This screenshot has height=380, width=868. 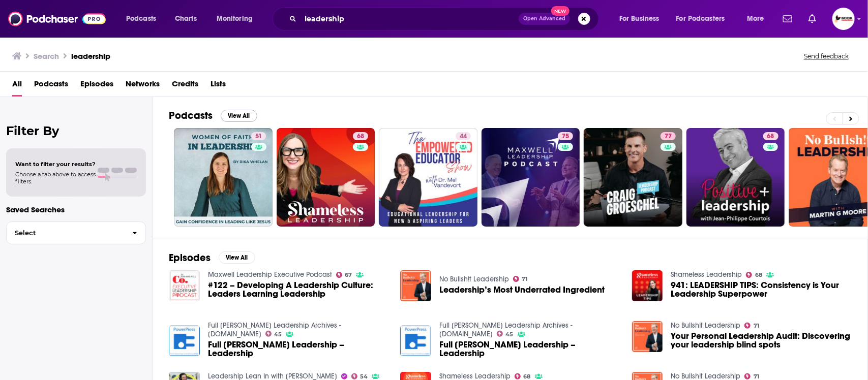 I want to click on span: 54, so click(x=364, y=376).